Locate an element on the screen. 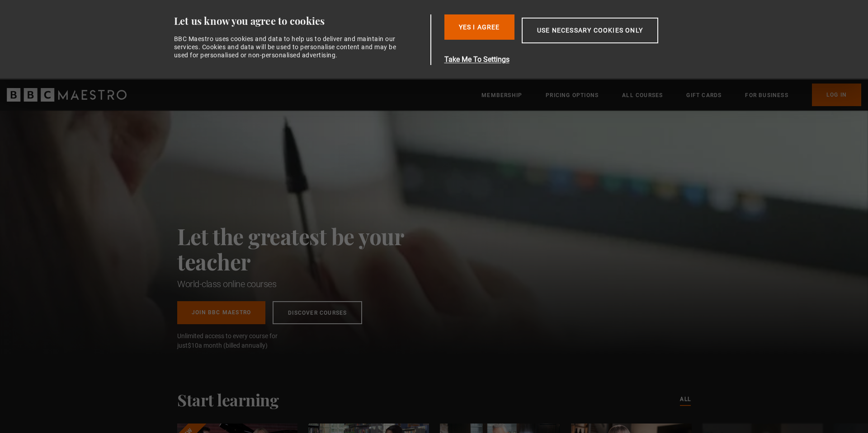 Image resolution: width=868 pixels, height=433 pixels. button: Use necessary cookies only is located at coordinates (590, 30).